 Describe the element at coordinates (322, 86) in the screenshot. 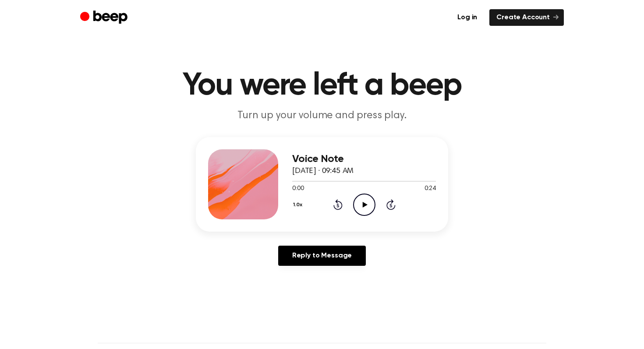

I see `h1: You were left a beep` at that location.